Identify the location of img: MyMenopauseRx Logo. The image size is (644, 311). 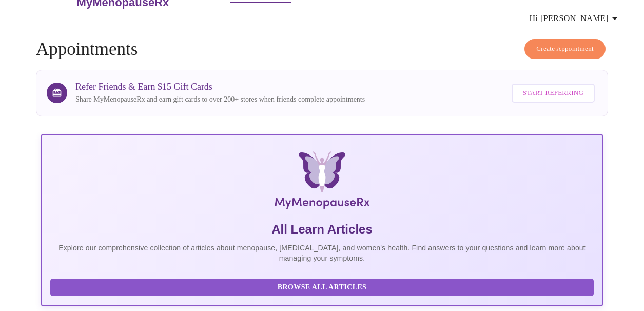
(322, 182).